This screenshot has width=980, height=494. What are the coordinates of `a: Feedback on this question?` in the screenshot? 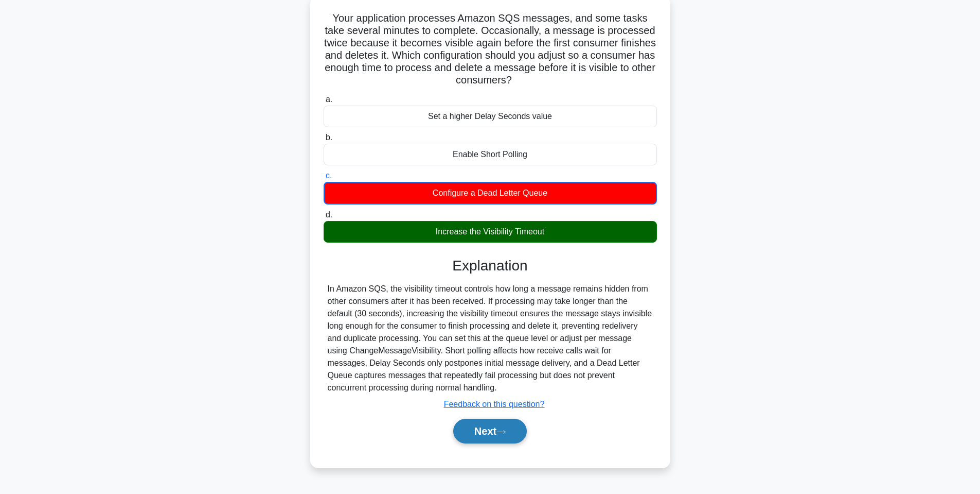 It's located at (494, 403).